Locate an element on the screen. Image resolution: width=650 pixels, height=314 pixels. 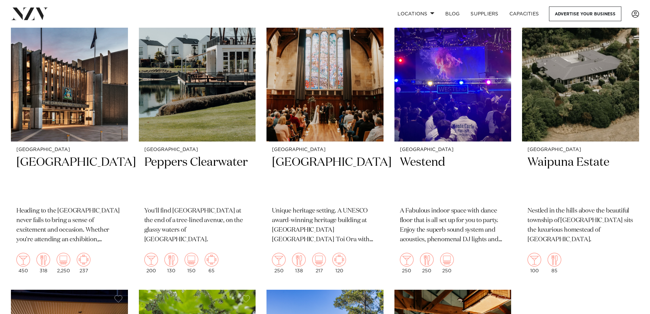
div: 450 is located at coordinates (23, 263).